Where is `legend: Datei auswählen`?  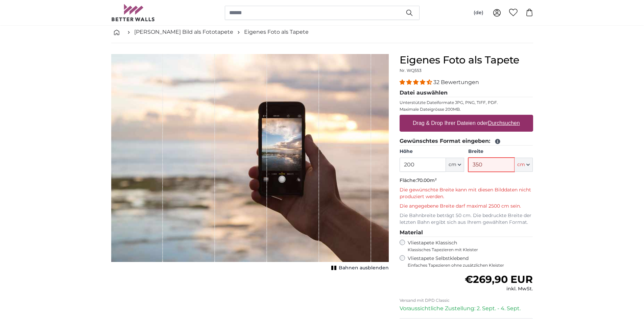 legend: Datei auswählen is located at coordinates (466, 93).